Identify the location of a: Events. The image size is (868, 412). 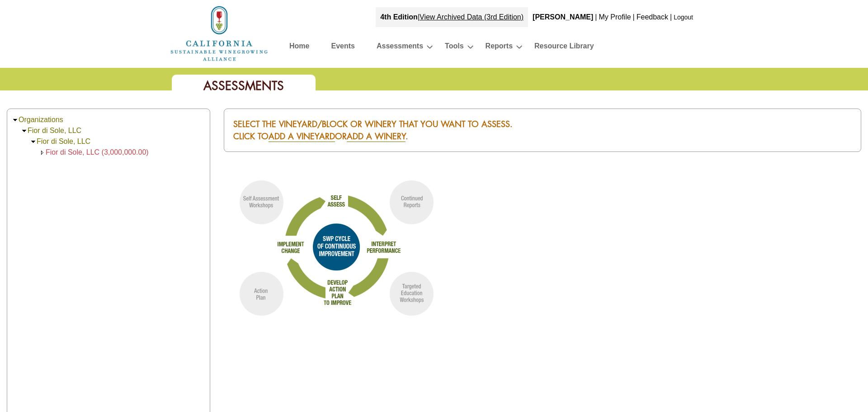
(343, 47).